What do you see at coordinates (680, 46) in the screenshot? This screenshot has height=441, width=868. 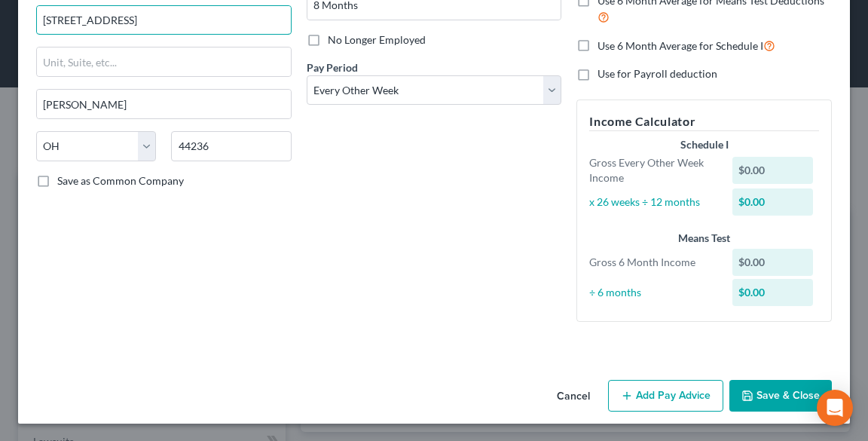 I see `span: Use 6 Month Average for Schedule I` at bounding box center [680, 46].